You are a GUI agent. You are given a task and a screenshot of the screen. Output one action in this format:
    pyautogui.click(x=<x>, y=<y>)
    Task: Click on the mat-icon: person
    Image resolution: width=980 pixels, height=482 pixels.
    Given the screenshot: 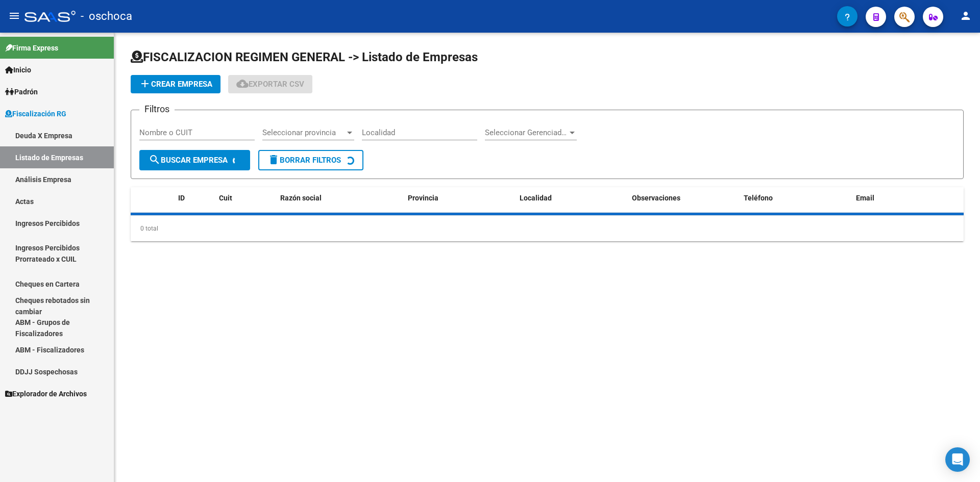 What is the action you would take?
    pyautogui.click(x=966, y=16)
    